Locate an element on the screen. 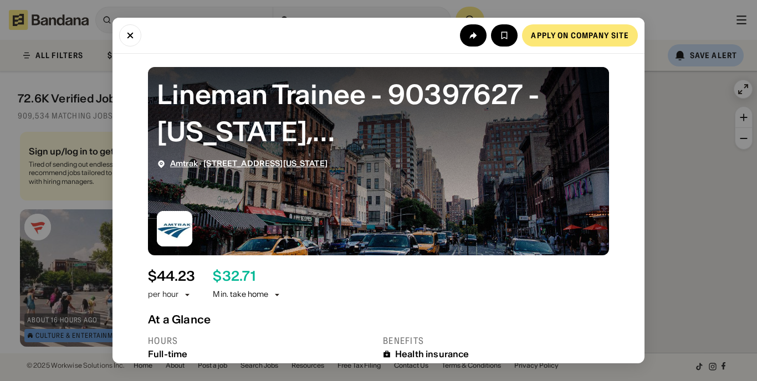  div: Full-time is located at coordinates (261, 354).